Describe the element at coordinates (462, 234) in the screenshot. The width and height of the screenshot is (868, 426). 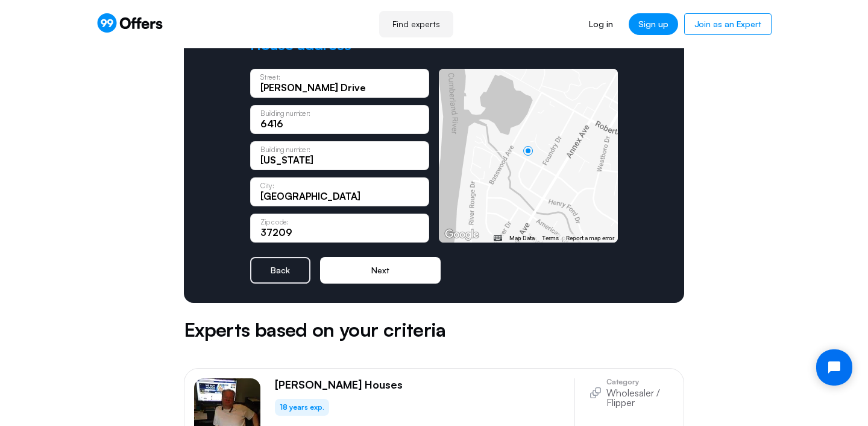
I see `a: Open this area in Google Maps (opens a new window)` at that location.